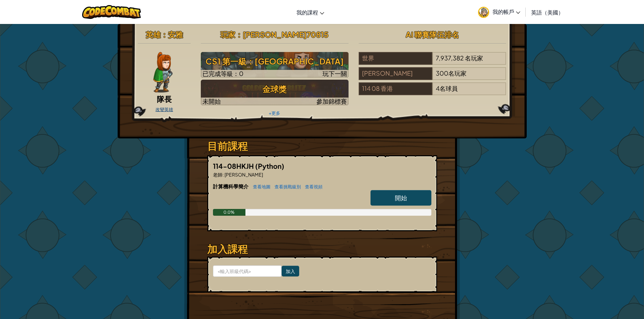  I want to click on font: 球員, so click(452, 88).